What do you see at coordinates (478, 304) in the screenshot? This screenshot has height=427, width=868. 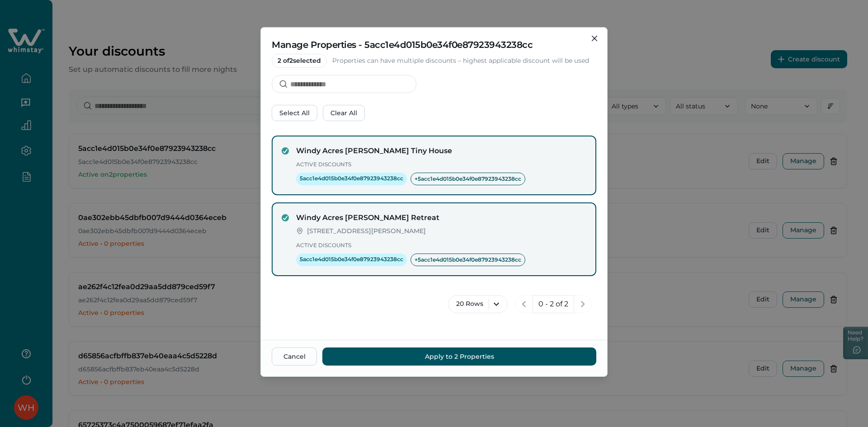 I see `button: 20 Rows` at bounding box center [478, 304].